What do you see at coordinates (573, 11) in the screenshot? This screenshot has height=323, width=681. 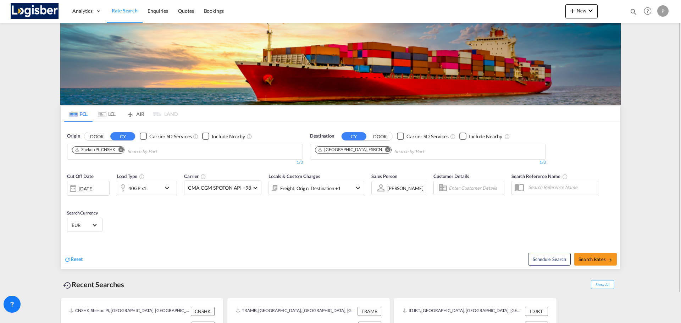 I see `md-icon: icon-plus 400-fg` at bounding box center [573, 11].